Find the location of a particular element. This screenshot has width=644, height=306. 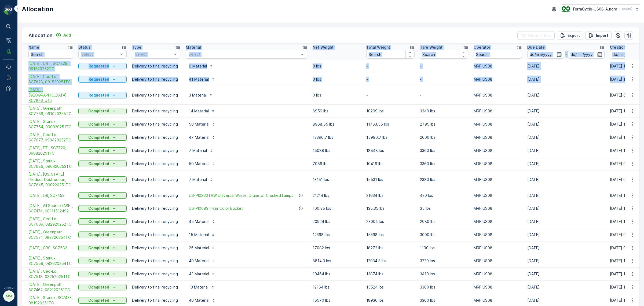

p: 10464 lbs is located at coordinates (337, 274).